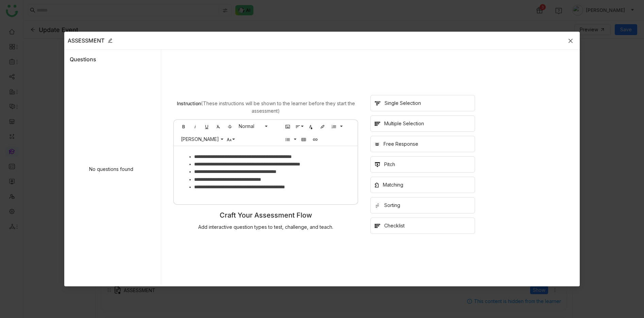 Image resolution: width=644 pixels, height=318 pixels. What do you see at coordinates (112, 59) in the screenshot?
I see `div: Questions` at bounding box center [112, 59].